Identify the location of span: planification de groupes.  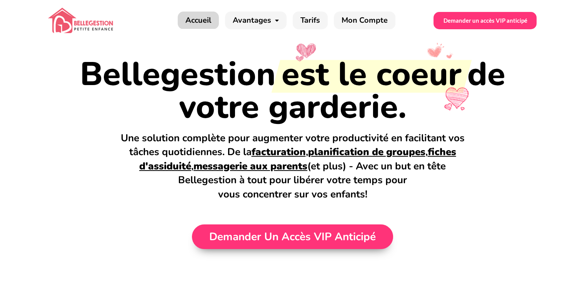
(367, 152).